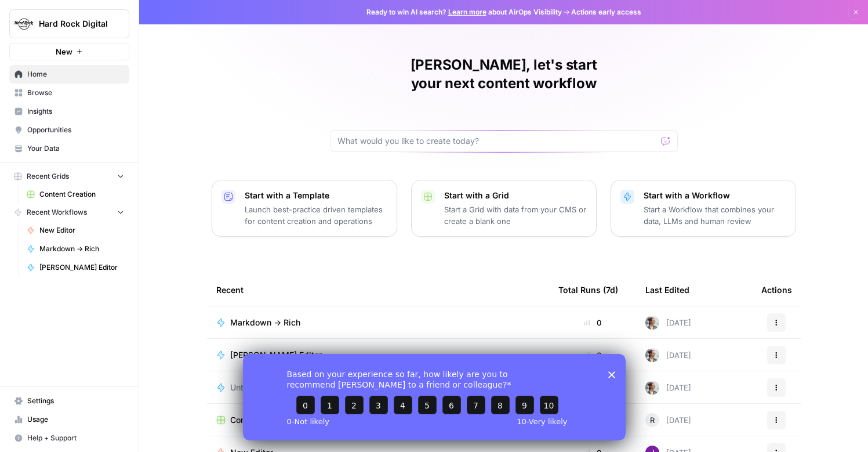 The image size is (868, 452). I want to click on span: New Editor, so click(82, 230).